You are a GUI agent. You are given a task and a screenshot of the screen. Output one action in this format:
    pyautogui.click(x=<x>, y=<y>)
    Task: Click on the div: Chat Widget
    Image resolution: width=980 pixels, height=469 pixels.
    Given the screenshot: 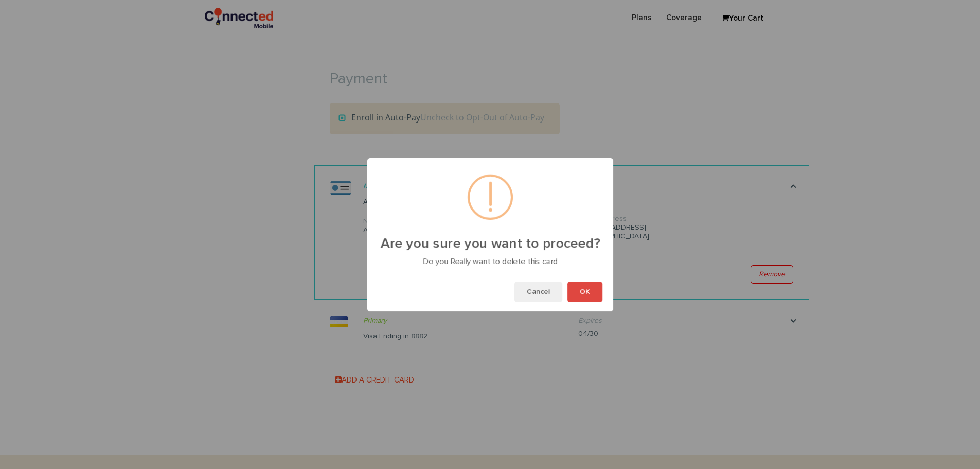 What is the action you would take?
    pyautogui.click(x=920, y=409)
    